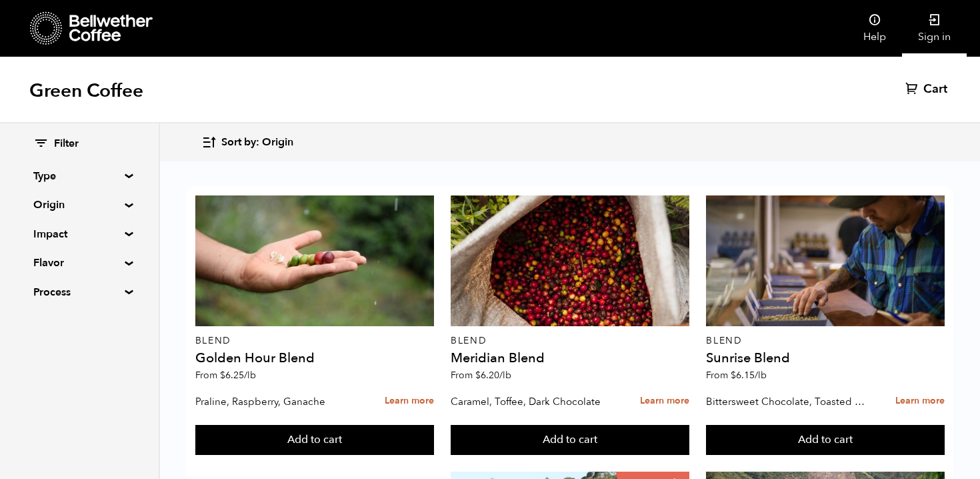  I want to click on a: Cart, so click(928, 89).